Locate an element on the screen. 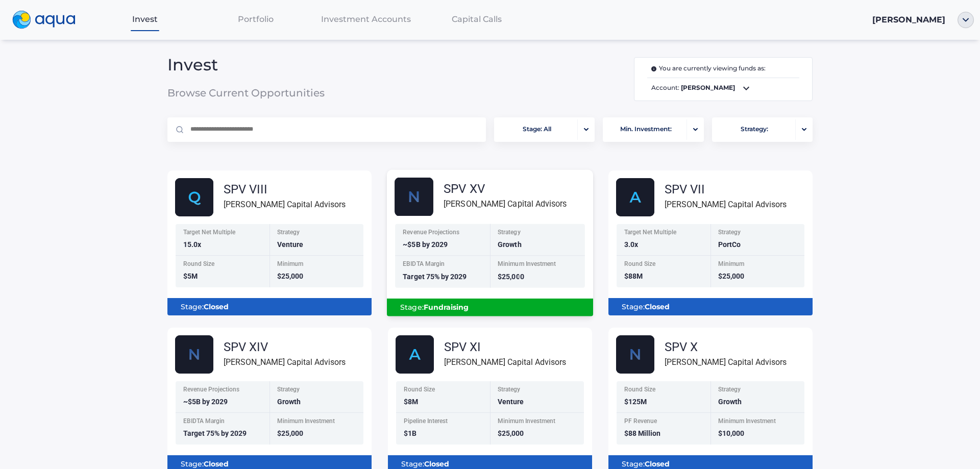 The height and width of the screenshot is (469, 980). span: Min. Investment: is located at coordinates (646, 129).